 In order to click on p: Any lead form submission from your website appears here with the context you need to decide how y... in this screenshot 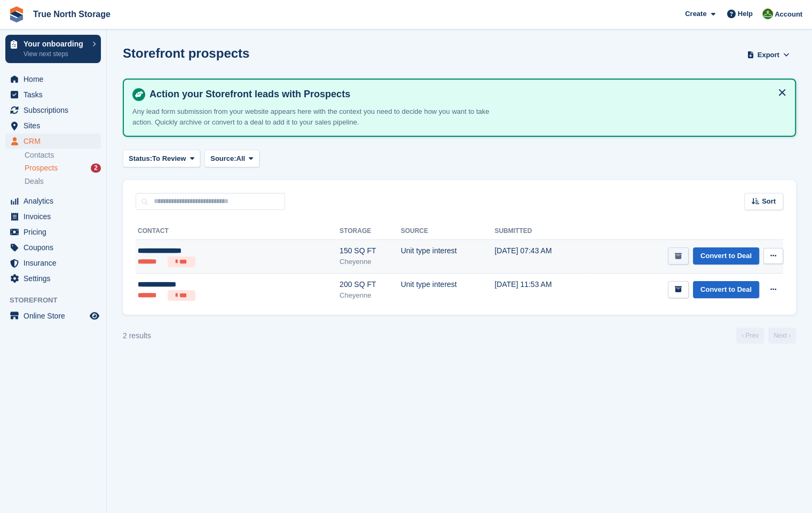, I will do `click(320, 117)`.